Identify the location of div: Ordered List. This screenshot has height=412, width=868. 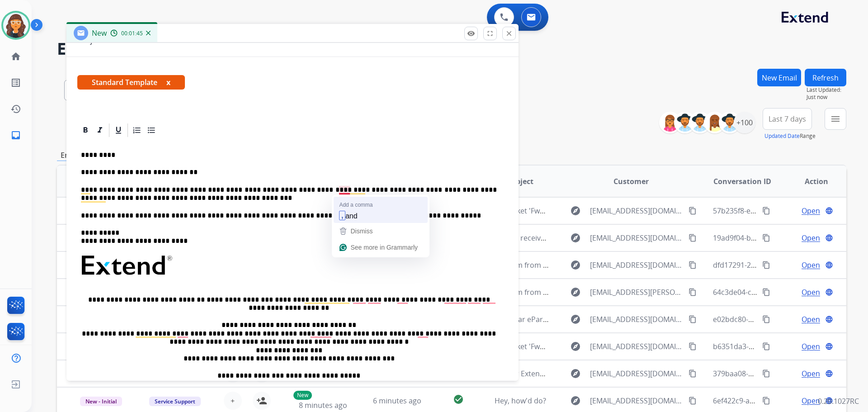
(137, 130).